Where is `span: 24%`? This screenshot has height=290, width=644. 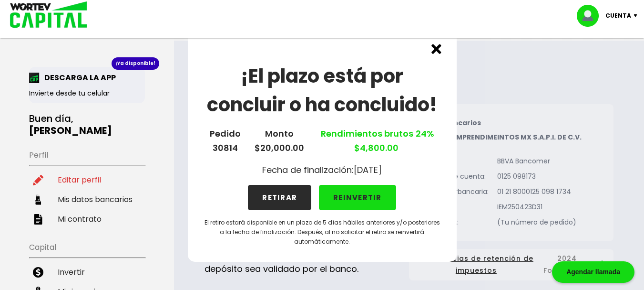
span: 24% is located at coordinates (424, 134).